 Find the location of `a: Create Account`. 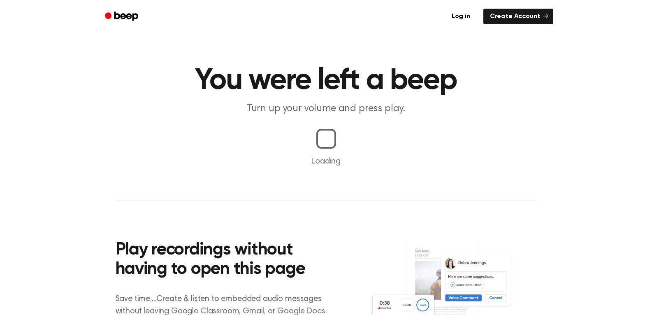

a: Create Account is located at coordinates (519, 16).